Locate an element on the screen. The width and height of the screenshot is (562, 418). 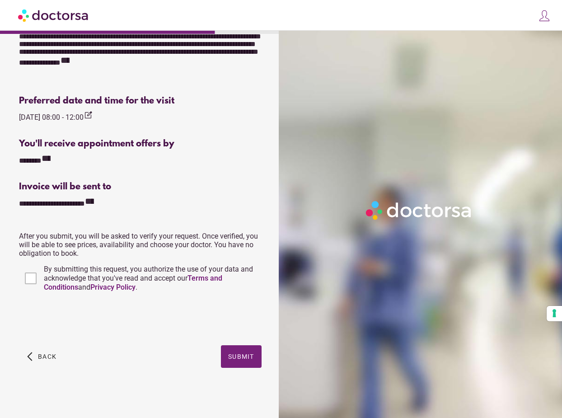
button: Your consent preferences for tracking technologies is located at coordinates (554, 313).